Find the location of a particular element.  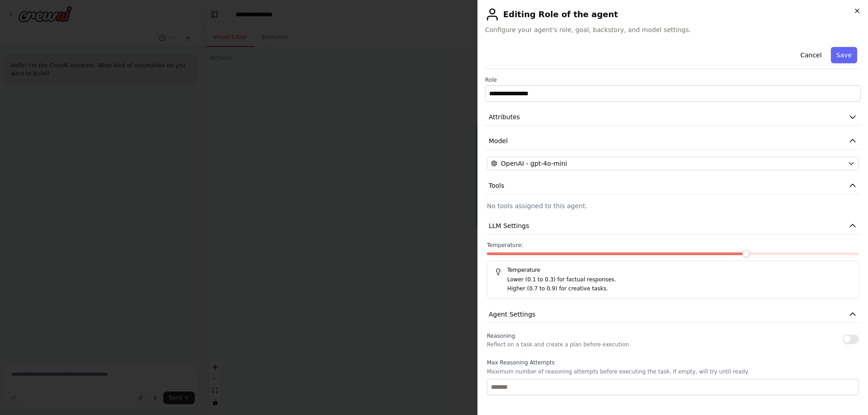

button: Save is located at coordinates (844, 55).